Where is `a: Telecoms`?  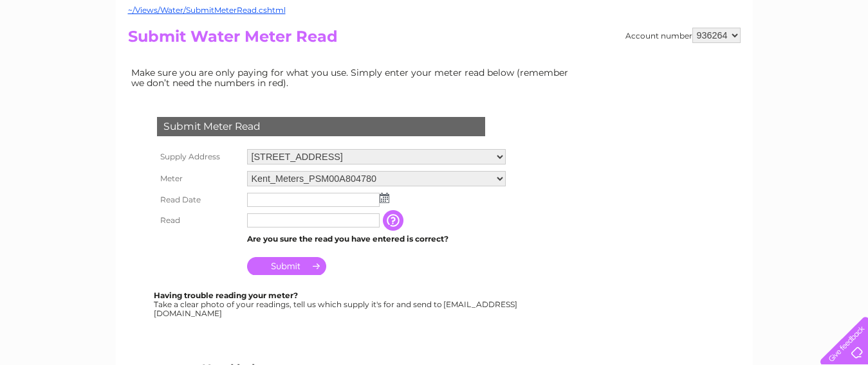 a: Telecoms is located at coordinates (729, 59).